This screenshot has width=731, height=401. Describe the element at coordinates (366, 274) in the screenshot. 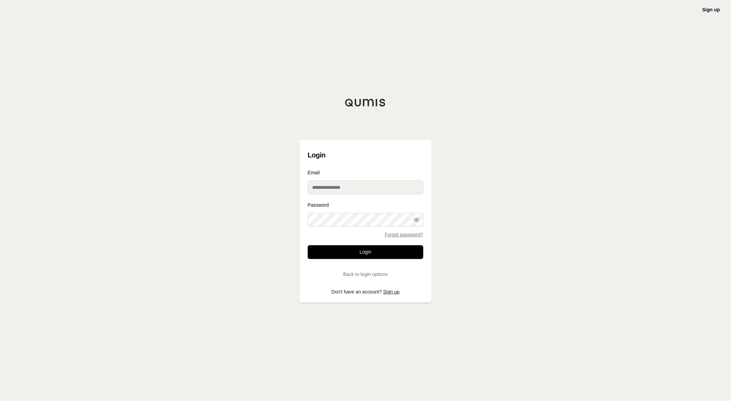

I see `button: Back to login options` at that location.